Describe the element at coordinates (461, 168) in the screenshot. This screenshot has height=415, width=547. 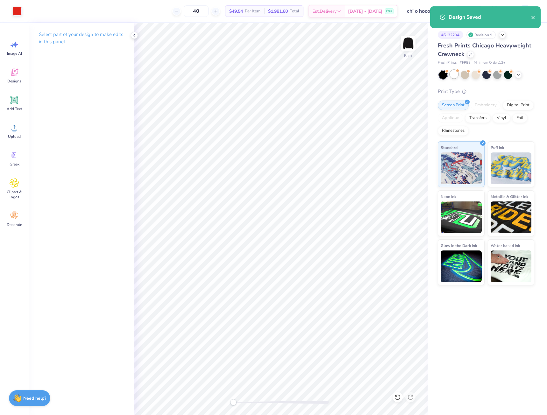
I see `img: Standard` at that location.